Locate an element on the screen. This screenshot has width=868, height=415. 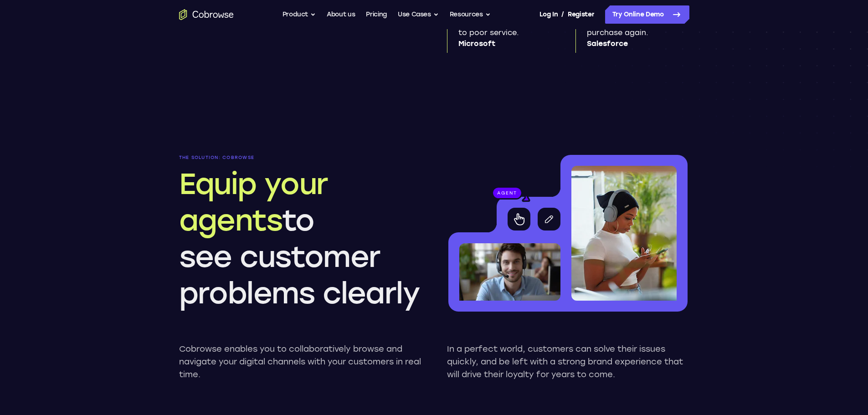
a: Register is located at coordinates (581, 14).